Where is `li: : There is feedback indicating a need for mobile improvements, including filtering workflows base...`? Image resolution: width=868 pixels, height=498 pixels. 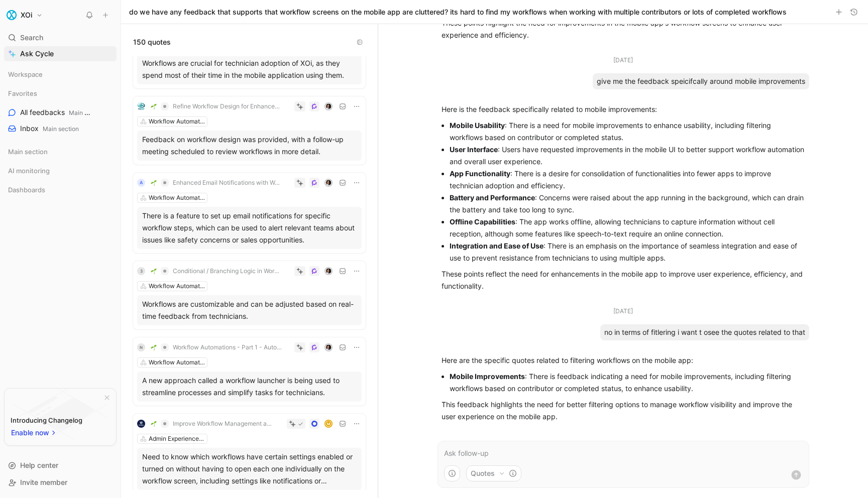 li: : There is feedback indicating a need for mobile improvements, including filtering workflows base... is located at coordinates (627, 382).